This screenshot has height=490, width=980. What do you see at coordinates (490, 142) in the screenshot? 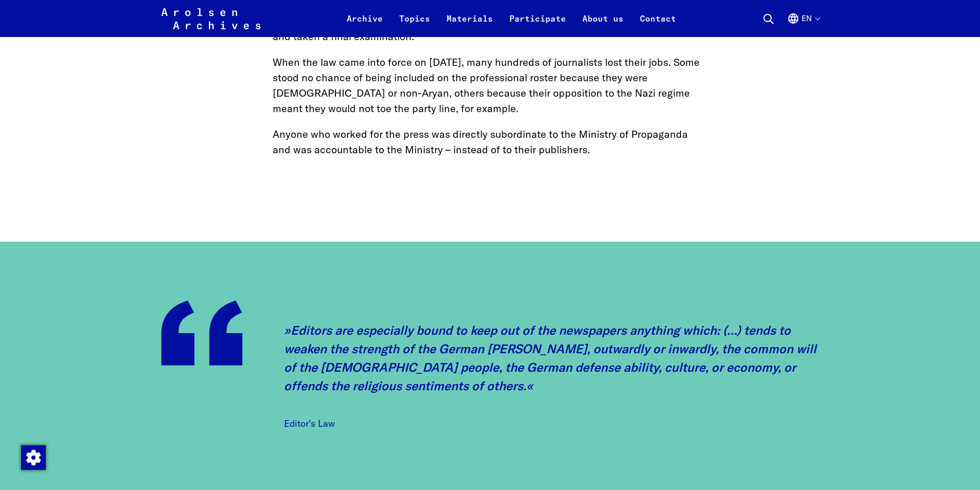
I see `p: Anyone who worked for the press was directly subordinate to the Ministry of Propaganda and was ac...` at bounding box center [490, 142].